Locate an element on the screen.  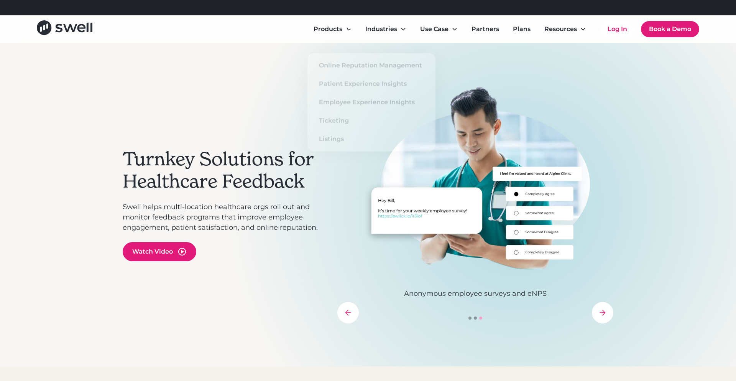
h2: Turnkey Solutions for Healthcare Feedback is located at coordinates (226, 170).